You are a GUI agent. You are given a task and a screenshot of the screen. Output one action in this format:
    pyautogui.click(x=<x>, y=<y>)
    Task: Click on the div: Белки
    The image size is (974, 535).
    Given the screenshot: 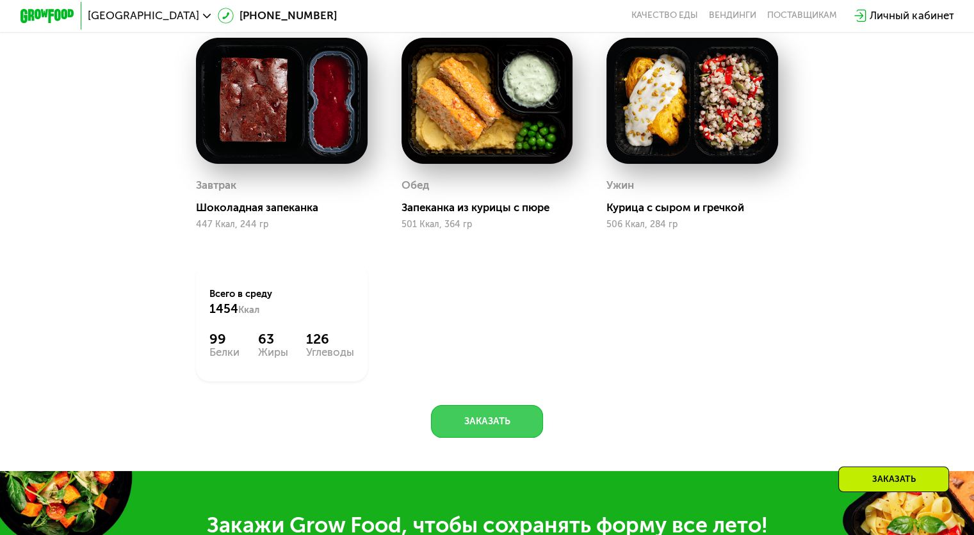 What is the action you would take?
    pyautogui.click(x=224, y=352)
    